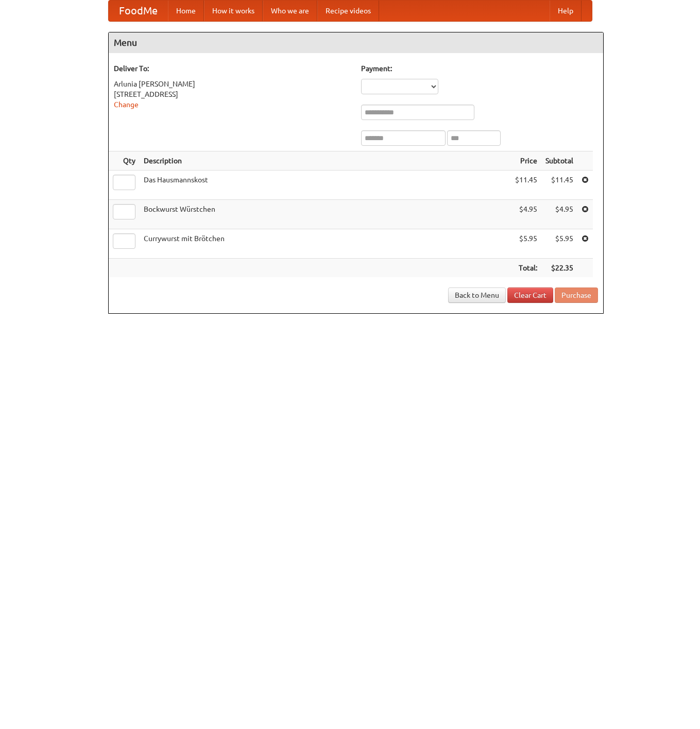 This screenshot has height=729, width=700. I want to click on td: Das Hausmannskost, so click(325, 185).